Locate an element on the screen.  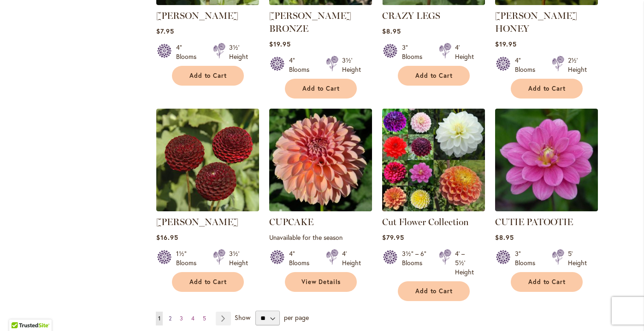
div: 4' – 5½' Height is located at coordinates (464, 263).